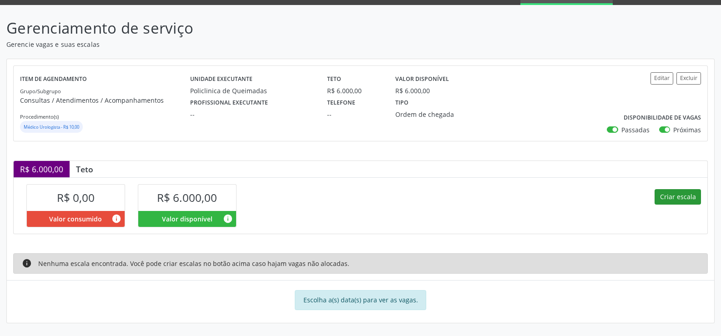  Describe the element at coordinates (40, 91) in the screenshot. I see `small: Grupo/Subgrupo` at that location.